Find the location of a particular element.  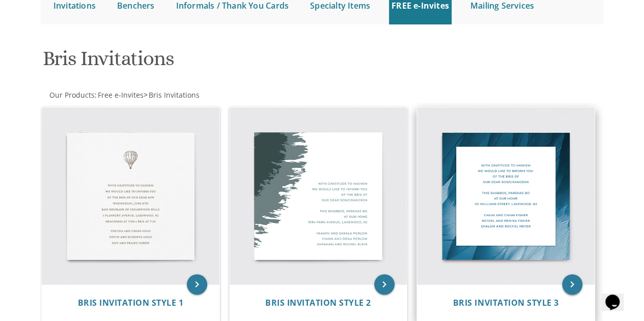

h1: Bris Invitations is located at coordinates (227, 62).